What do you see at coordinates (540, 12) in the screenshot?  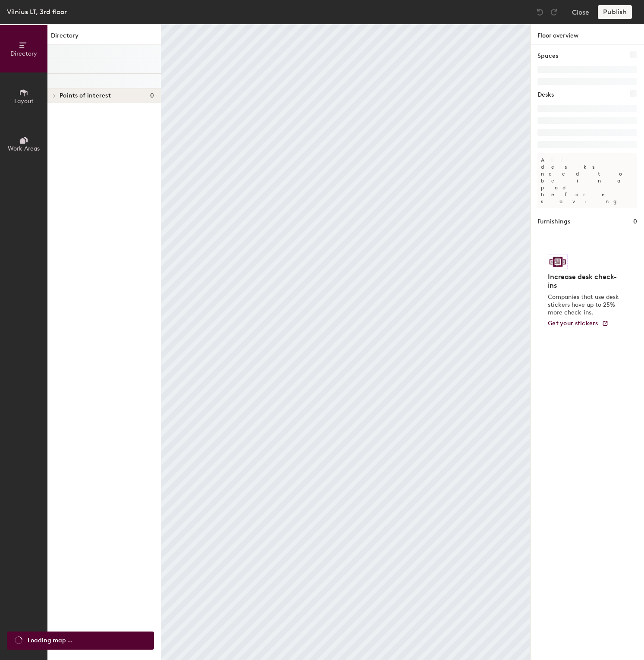 I see `img: Undo` at bounding box center [540, 12].